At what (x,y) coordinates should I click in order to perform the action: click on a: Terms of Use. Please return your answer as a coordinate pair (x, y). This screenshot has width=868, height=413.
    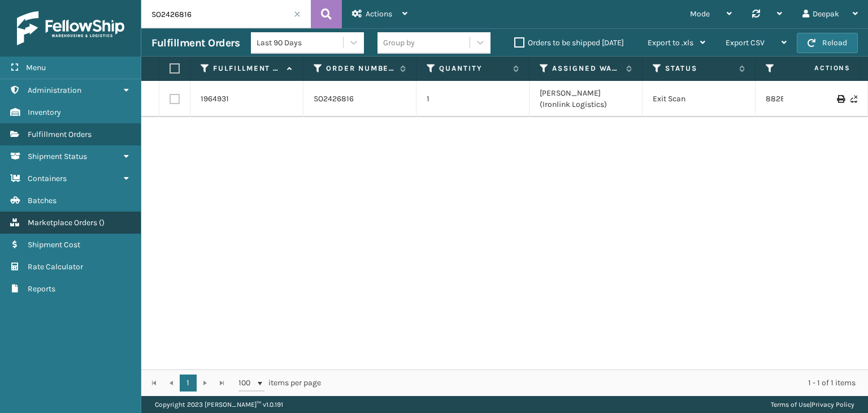
    Looking at the image, I should click on (791, 404).